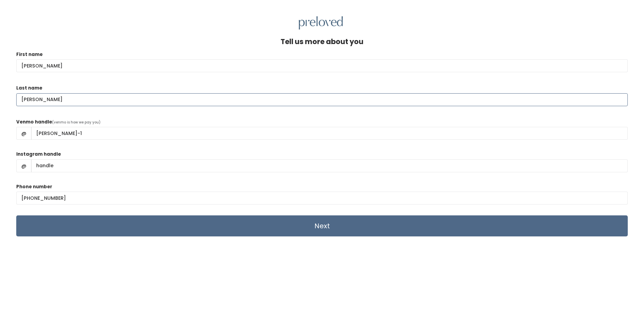 The image size is (644, 309). What do you see at coordinates (29, 54) in the screenshot?
I see `label: First name` at bounding box center [29, 54].